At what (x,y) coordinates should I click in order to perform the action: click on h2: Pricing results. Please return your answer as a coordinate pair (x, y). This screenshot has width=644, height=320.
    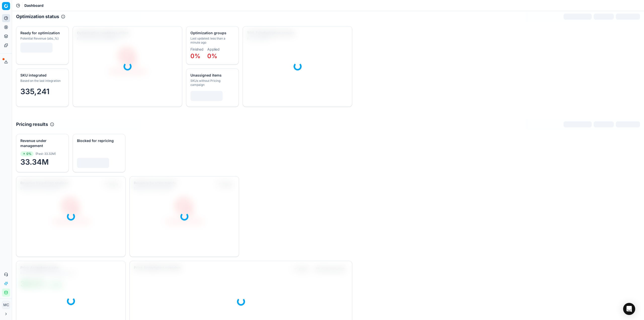
    Looking at the image, I should click on (32, 125).